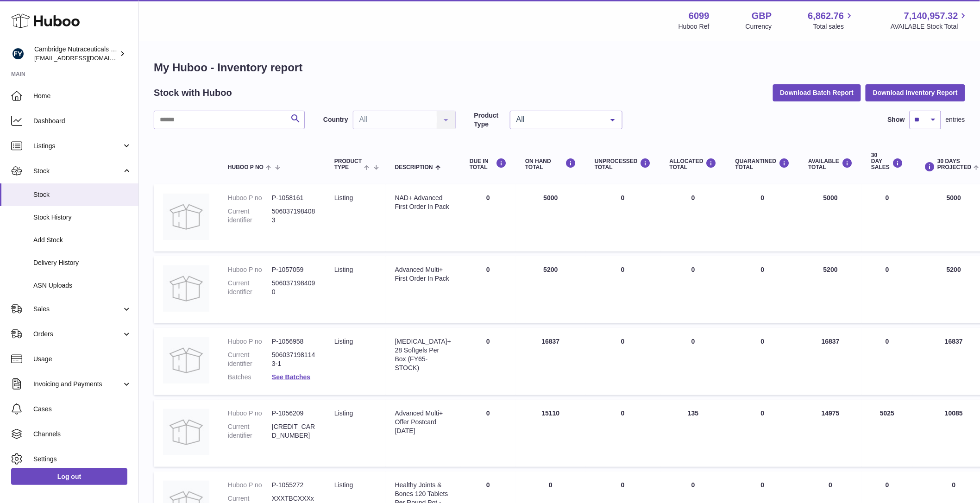 The width and height of the screenshot is (980, 503). I want to click on label: Show, so click(897, 119).